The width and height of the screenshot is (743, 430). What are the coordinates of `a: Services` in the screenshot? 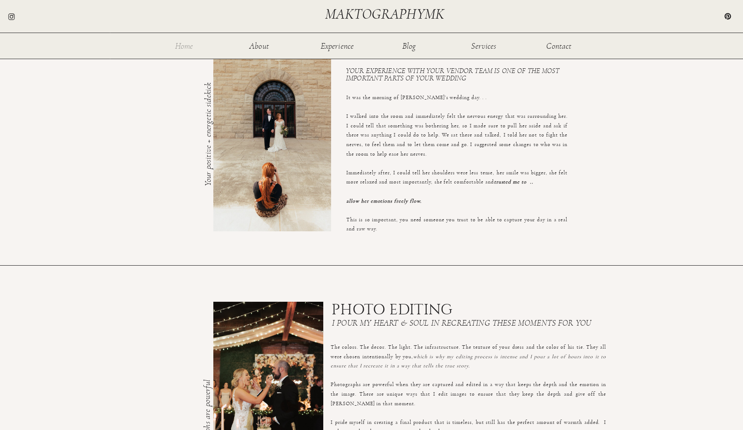 It's located at (484, 45).